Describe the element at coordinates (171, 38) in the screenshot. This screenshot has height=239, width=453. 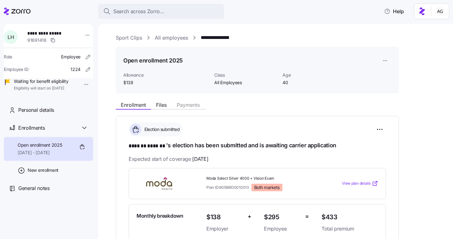
I see `a: All employees` at that location.